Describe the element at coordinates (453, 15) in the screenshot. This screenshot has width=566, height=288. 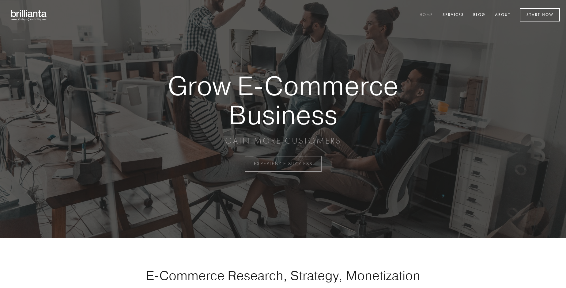
I see `a: Services` at that location.